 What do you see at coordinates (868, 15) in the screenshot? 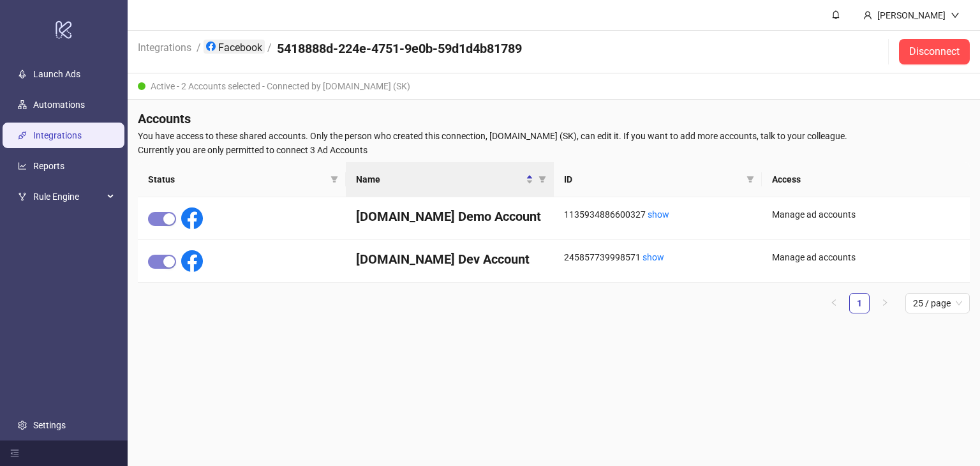
I see `span: user` at bounding box center [868, 15].